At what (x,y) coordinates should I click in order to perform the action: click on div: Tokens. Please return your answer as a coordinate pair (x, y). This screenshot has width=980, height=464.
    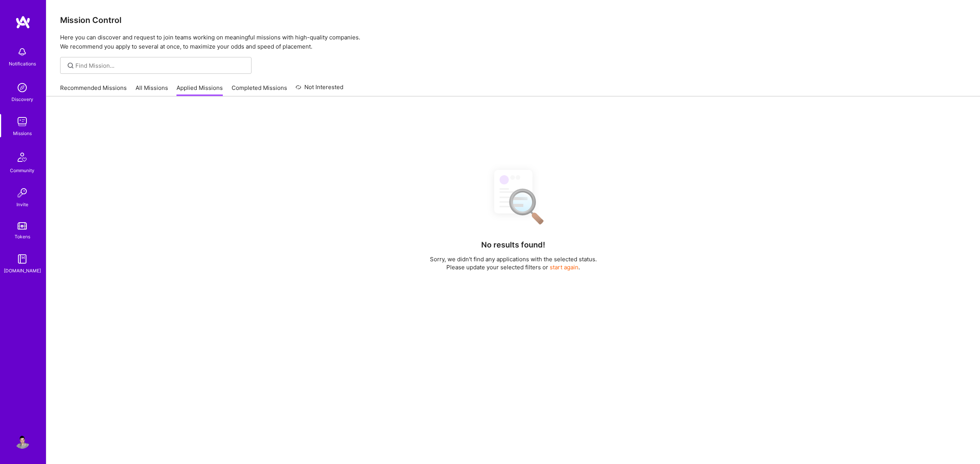
    Looking at the image, I should click on (22, 236).